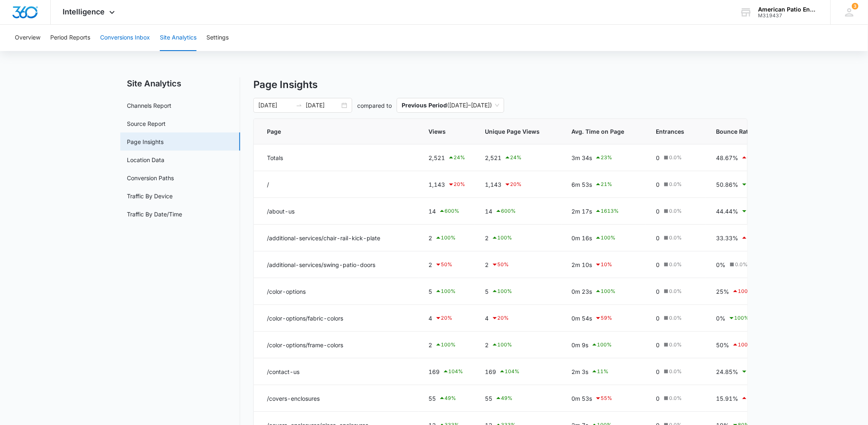 The height and width of the screenshot is (425, 868). What do you see at coordinates (512, 132) in the screenshot?
I see `span: Unique Page Views` at bounding box center [512, 132].